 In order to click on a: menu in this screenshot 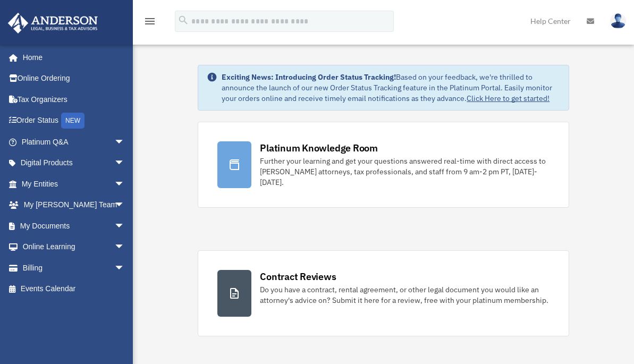, I will do `click(150, 23)`.